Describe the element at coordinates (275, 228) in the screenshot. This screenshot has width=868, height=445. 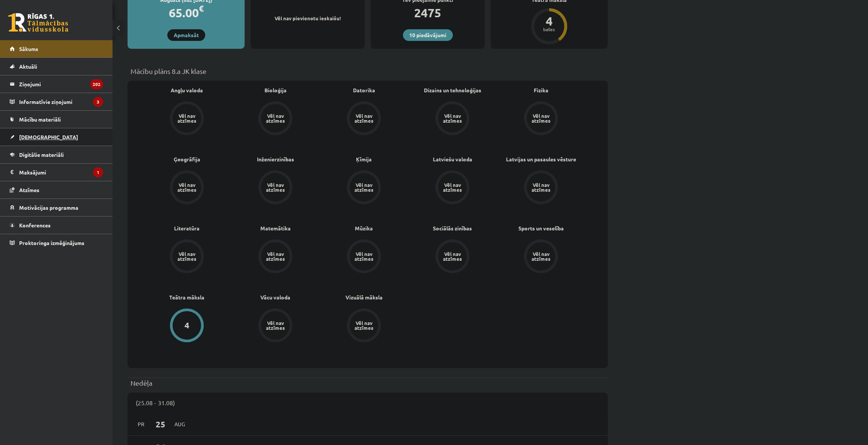
I see `a: Matemātika` at that location.